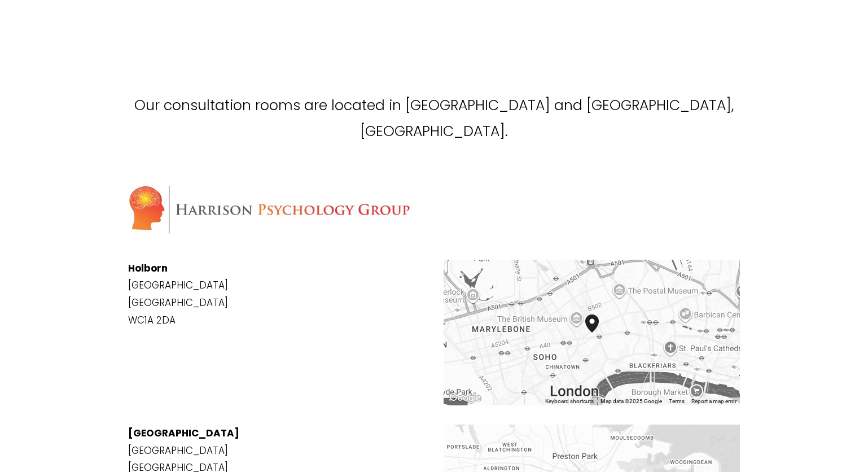 The height and width of the screenshot is (472, 868). Describe the element at coordinates (676, 400) in the screenshot. I see `a: Terms` at that location.